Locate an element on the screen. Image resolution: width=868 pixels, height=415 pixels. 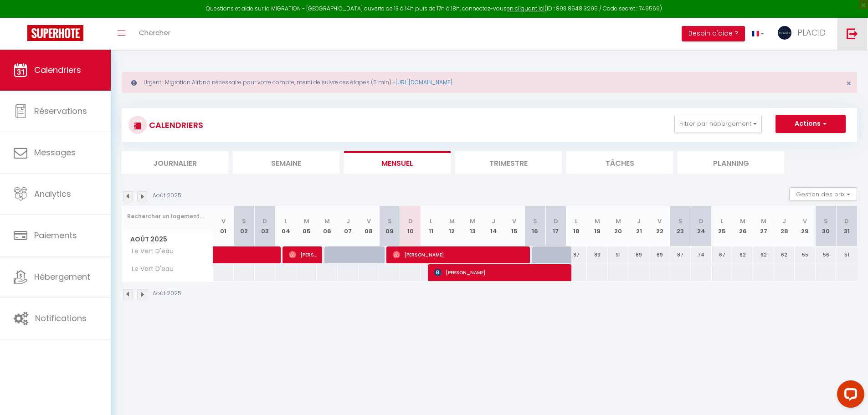
th: 01 is located at coordinates (224, 226).